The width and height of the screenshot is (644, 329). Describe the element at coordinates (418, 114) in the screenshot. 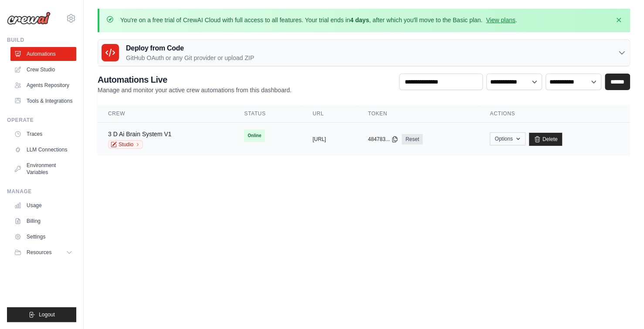

I see `th: Token` at that location.